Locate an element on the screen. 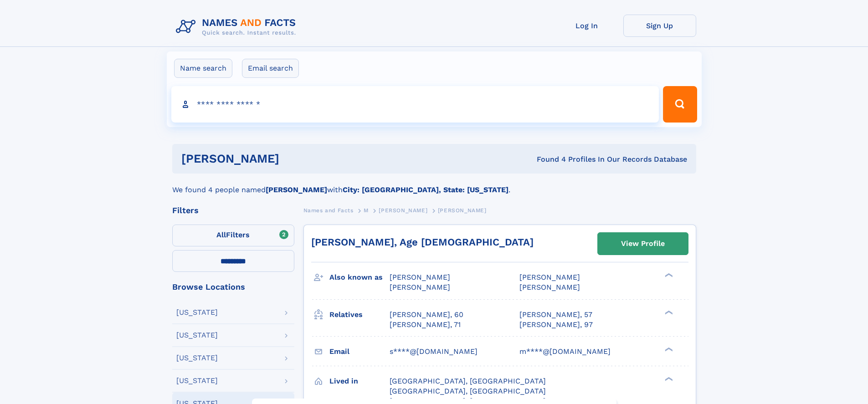  a: M is located at coordinates (366, 210).